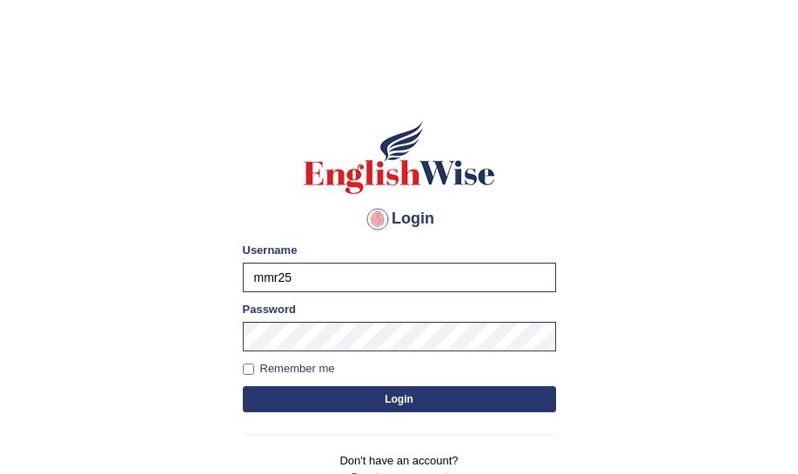 This screenshot has height=474, width=798. I want to click on label: Username, so click(270, 250).